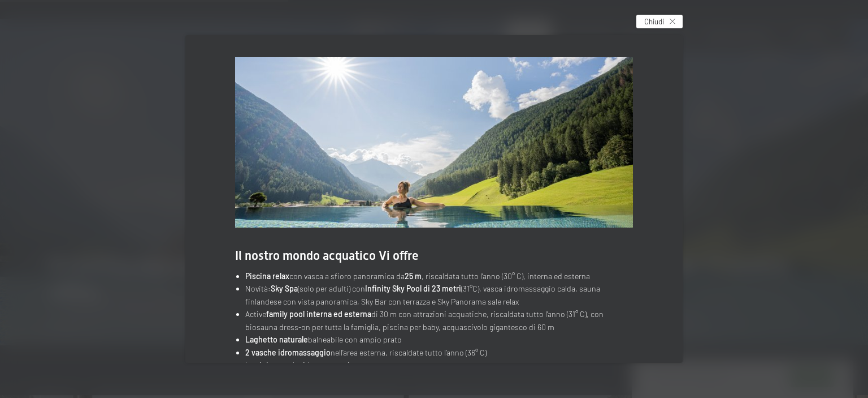 The width and height of the screenshot is (868, 398). Describe the element at coordinates (288, 352) in the screenshot. I see `strong: 2 vasche idromassaggio` at that location.